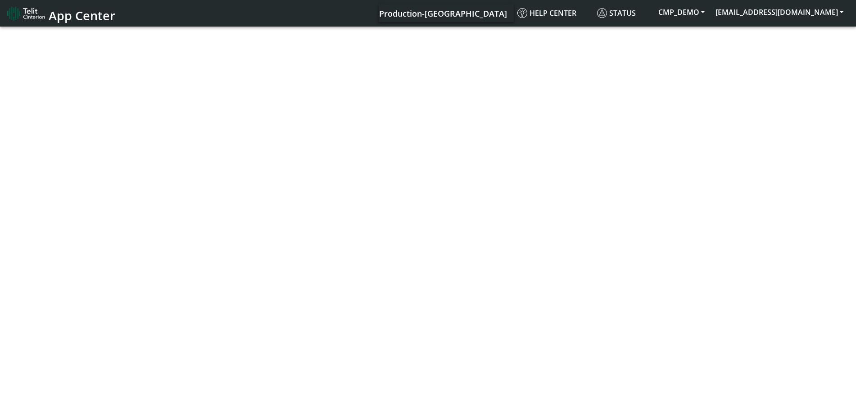 The height and width of the screenshot is (415, 856). Describe the element at coordinates (442, 13) in the screenshot. I see `a: Your current platform instance` at that location.